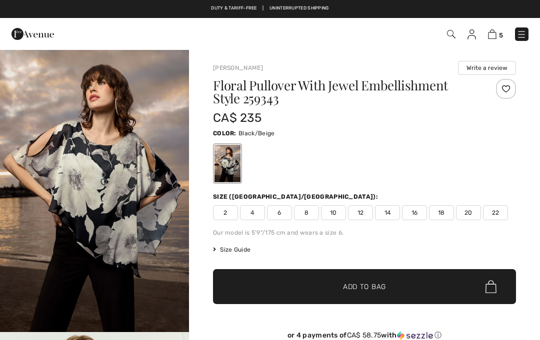 This screenshot has width=540, height=340. I want to click on button: Add to Bag, so click(364, 287).